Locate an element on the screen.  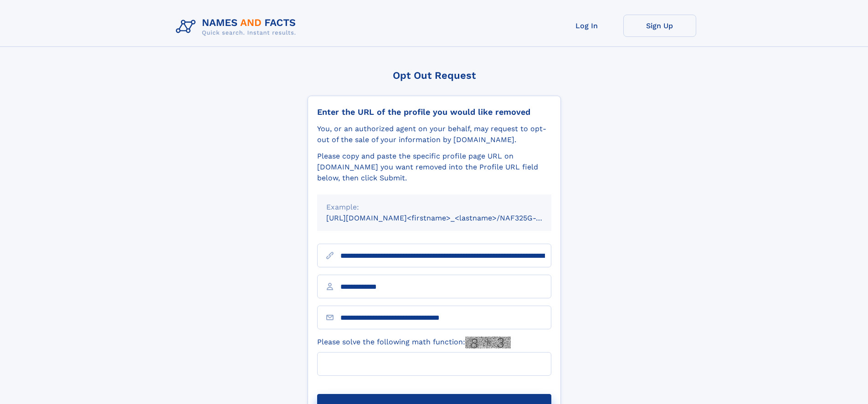
a: Log In is located at coordinates (587, 25).